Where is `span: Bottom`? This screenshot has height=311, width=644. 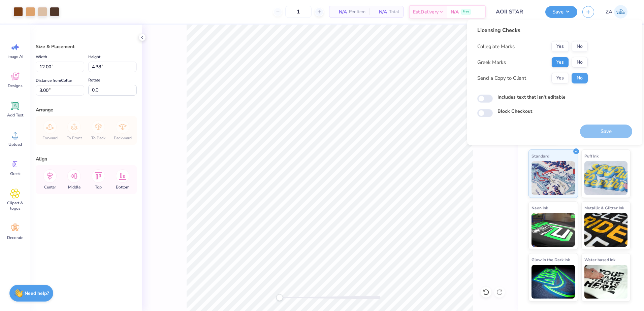
span: Bottom is located at coordinates (123, 187).